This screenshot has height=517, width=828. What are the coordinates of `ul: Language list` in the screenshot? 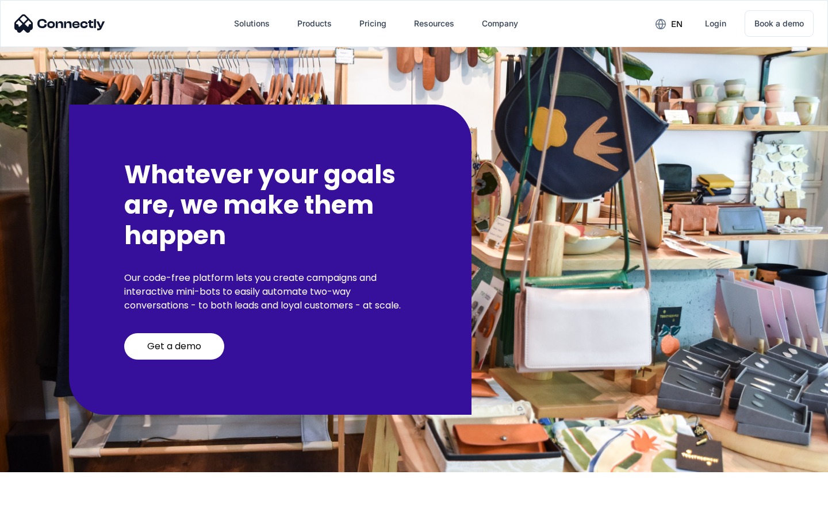 It's located at (46, 505).